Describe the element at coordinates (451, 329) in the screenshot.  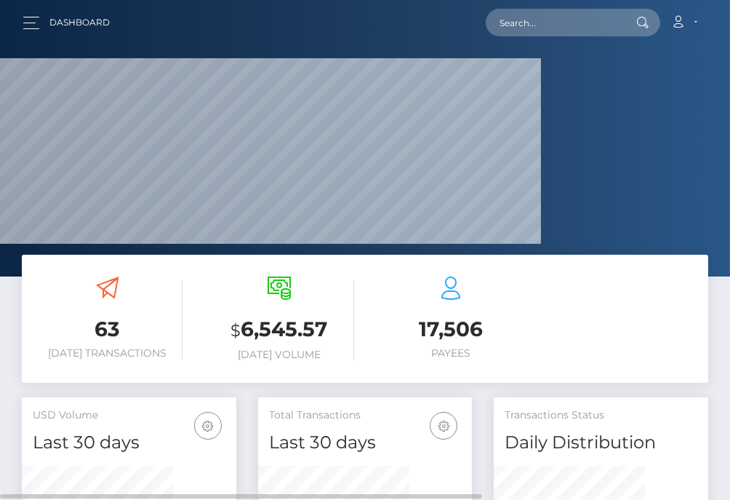
I see `h3: 17,506` at that location.